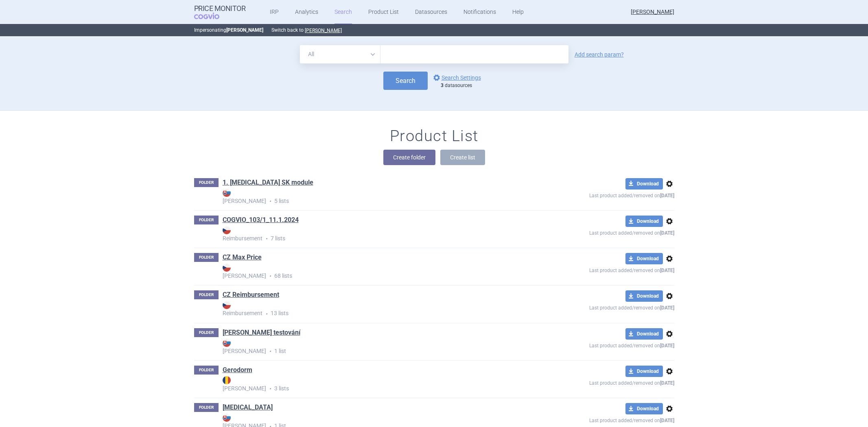 This screenshot has width=868, height=427. I want to click on h1: Eli testování, so click(262, 334).